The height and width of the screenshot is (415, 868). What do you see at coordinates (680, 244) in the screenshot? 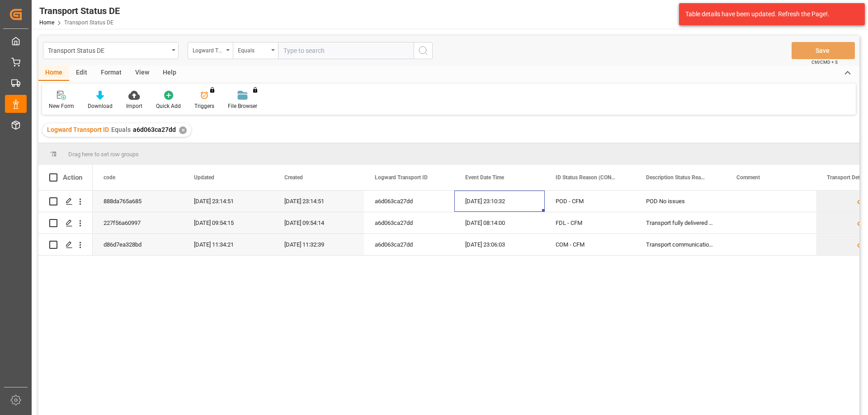
I see `div: Transport communication received "Order confirmation"` at bounding box center [680, 244].